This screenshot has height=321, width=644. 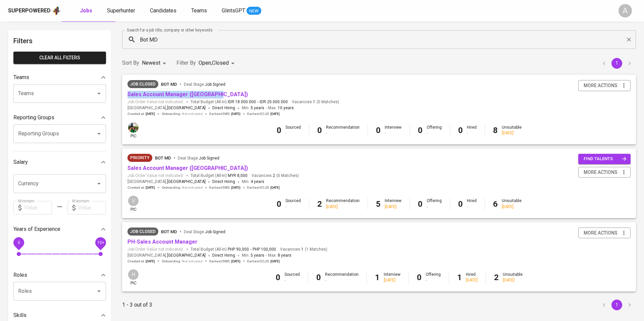 What do you see at coordinates (220, 63) in the screenshot?
I see `span: Closed` at bounding box center [220, 63].